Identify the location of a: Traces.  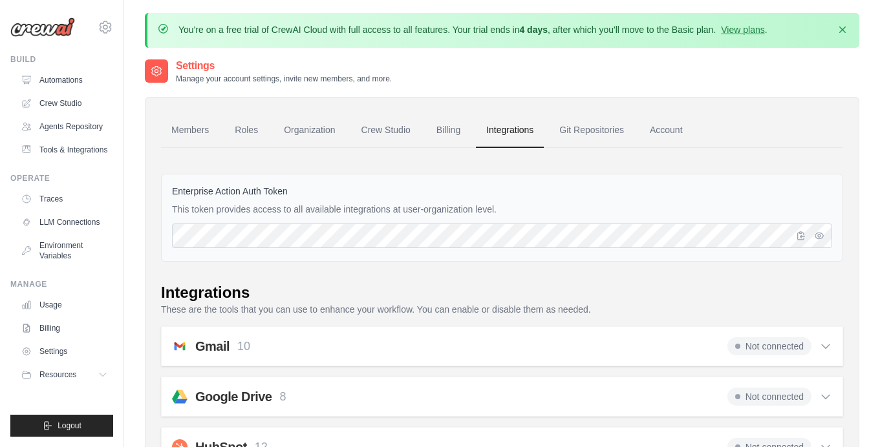
(64, 199).